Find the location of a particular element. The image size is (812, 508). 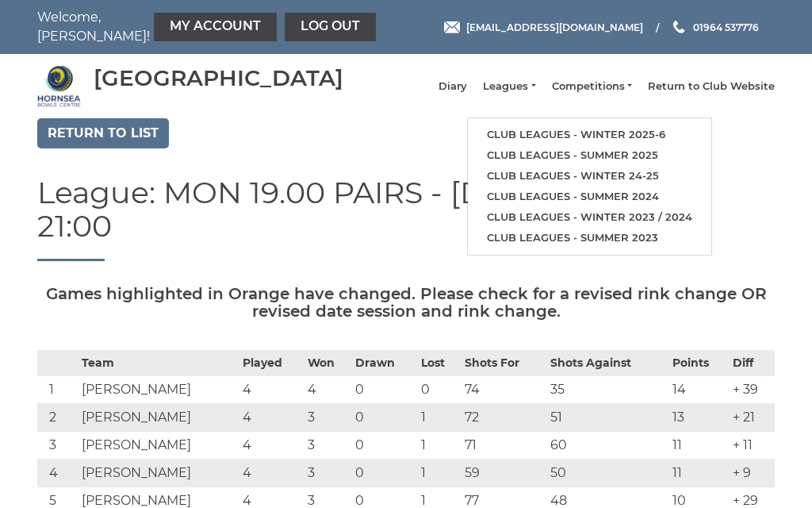

a: Club leagues - Summer 2025 is located at coordinates (590, 156).